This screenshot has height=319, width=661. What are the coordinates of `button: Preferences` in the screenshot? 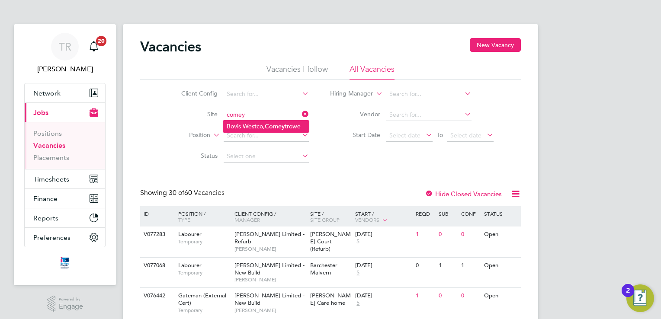 It's located at (65, 238).